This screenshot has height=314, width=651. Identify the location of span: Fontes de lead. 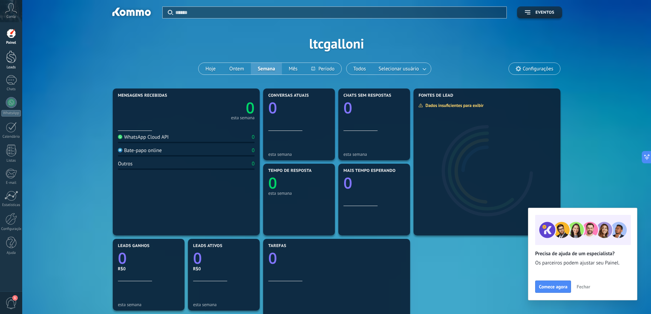
(436, 96).